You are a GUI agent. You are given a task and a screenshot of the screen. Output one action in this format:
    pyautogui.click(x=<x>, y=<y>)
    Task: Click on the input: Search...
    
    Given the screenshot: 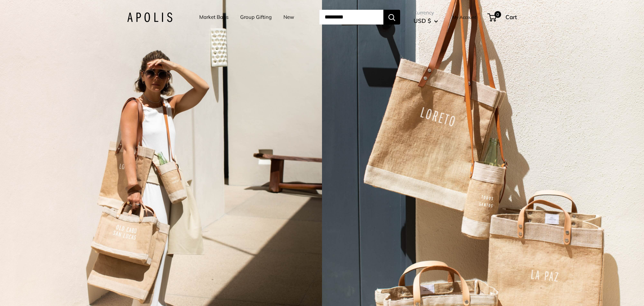 What is the action you would take?
    pyautogui.click(x=351, y=17)
    